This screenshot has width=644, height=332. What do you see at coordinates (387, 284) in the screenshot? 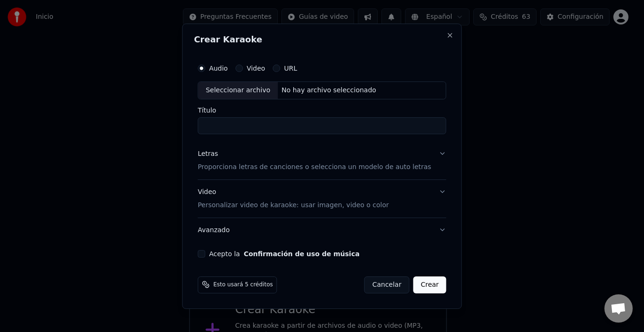
I see `button: Cancelar` at bounding box center [387, 284].